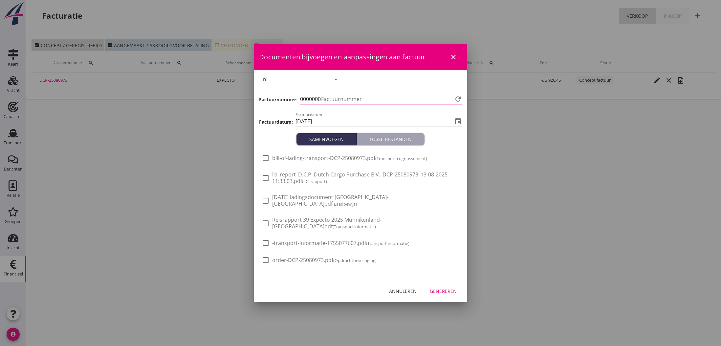 The image size is (721, 346). What do you see at coordinates (458, 99) in the screenshot?
I see `i: refresh` at bounding box center [458, 99].